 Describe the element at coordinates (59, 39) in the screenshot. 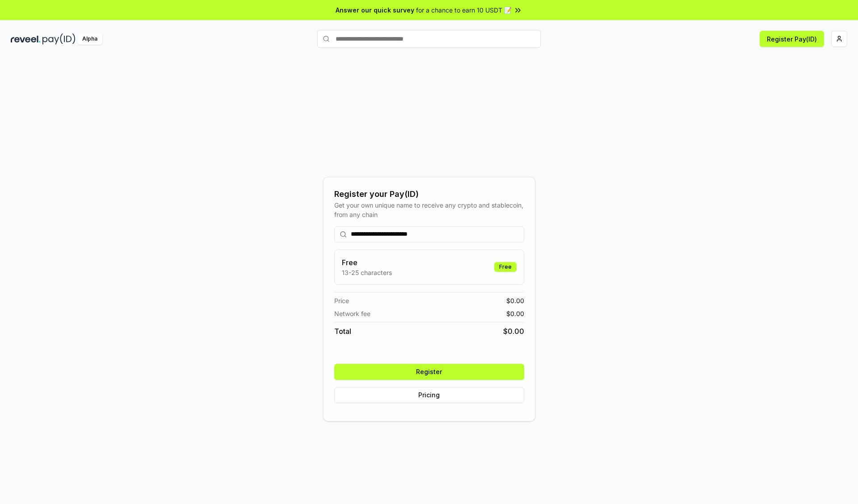

I see `img: pay_id` at that location.